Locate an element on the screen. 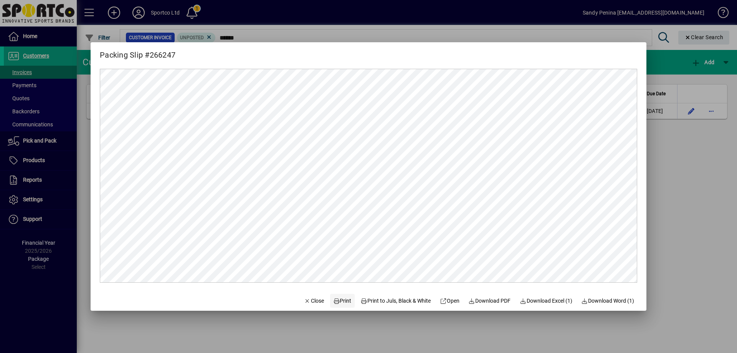 Image resolution: width=737 pixels, height=353 pixels. button: Print to Juls, Black & White is located at coordinates (396, 301).